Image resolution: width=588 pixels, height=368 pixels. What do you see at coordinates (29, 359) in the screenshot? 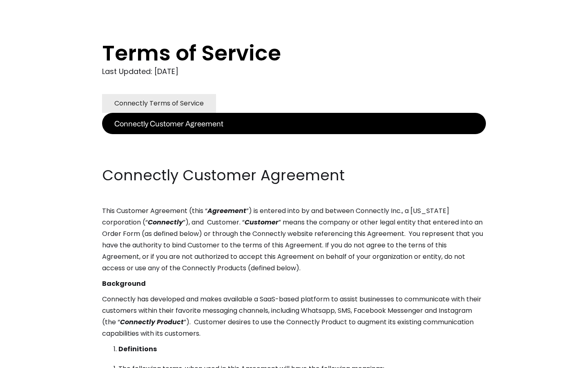
I see `aside: Language selected: English` at bounding box center [29, 359].